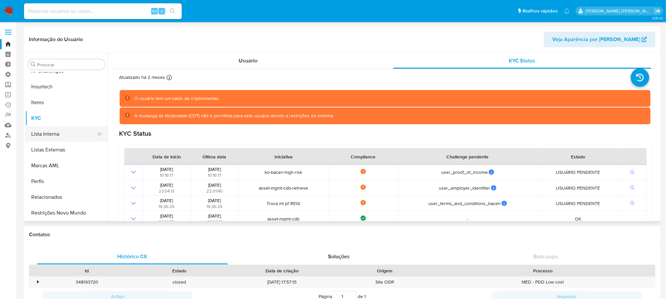  I want to click on button: KYC, so click(66, 118).